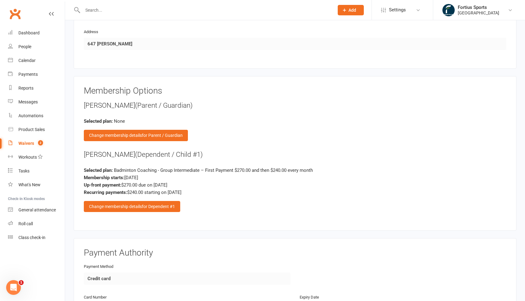 The height and width of the screenshot is (301, 525). I want to click on div: Waivers, so click(26, 144).